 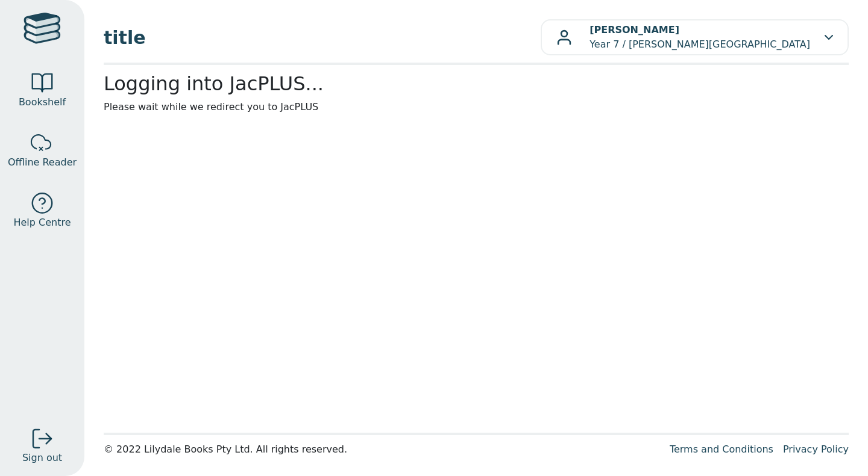 I want to click on h2: Logging into JacPLUS..., so click(x=476, y=83).